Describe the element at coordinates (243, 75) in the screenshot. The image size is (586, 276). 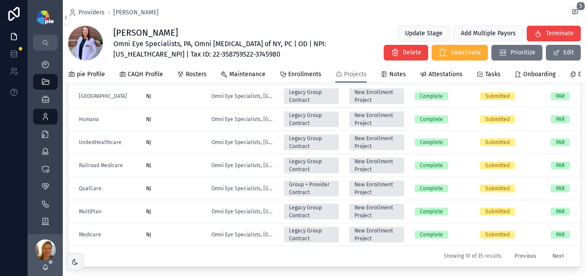
I see `a: Maintenance` at that location.